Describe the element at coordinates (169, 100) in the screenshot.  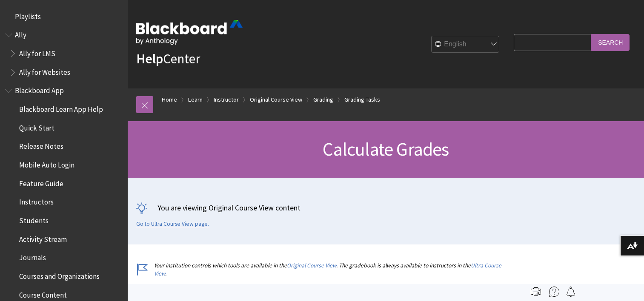
I see `a: Home` at that location.